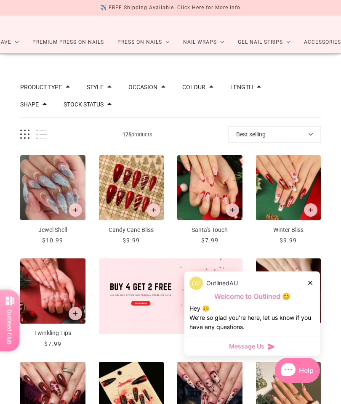 This screenshot has height=404, width=341. I want to click on a: Premium Press On Nails, so click(68, 42).